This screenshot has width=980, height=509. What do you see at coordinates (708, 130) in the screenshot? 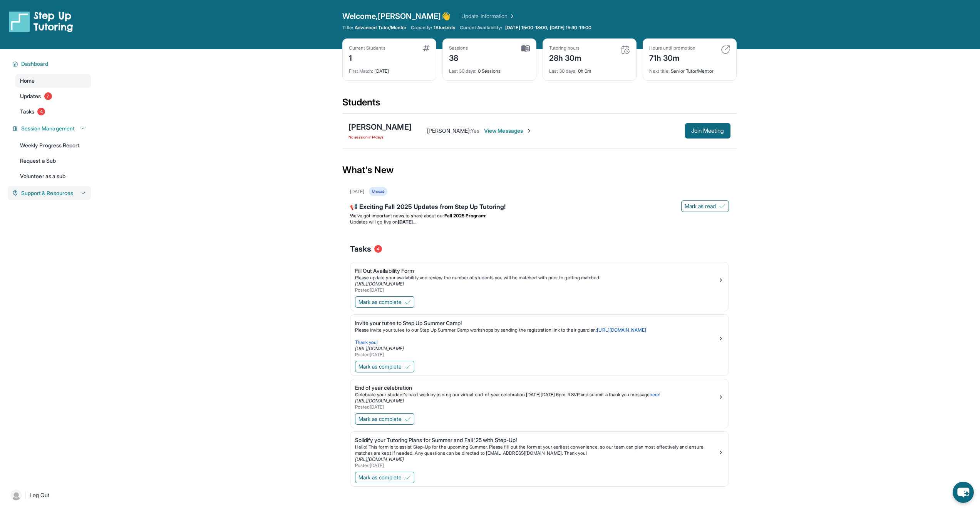
I see `button: Join Meeting` at bounding box center [708, 130].